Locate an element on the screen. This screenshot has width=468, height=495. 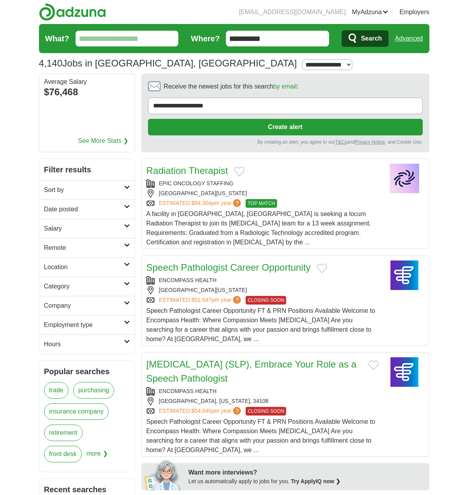
h2: Filter results is located at coordinates (87, 170).